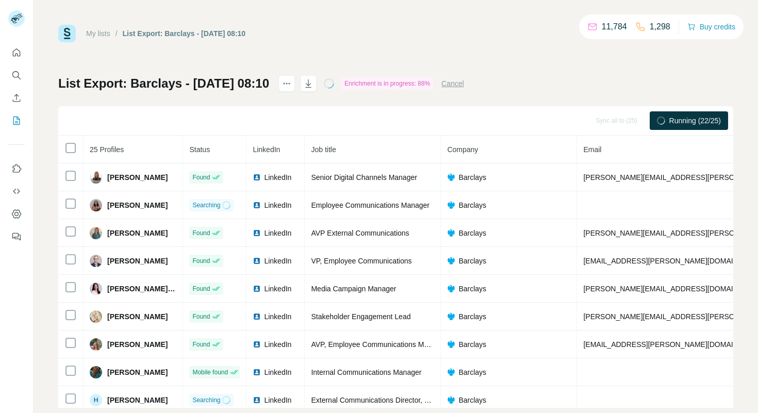 This screenshot has height=413, width=758. What do you see at coordinates (67, 34) in the screenshot?
I see `img: Surfe Logo` at bounding box center [67, 34].